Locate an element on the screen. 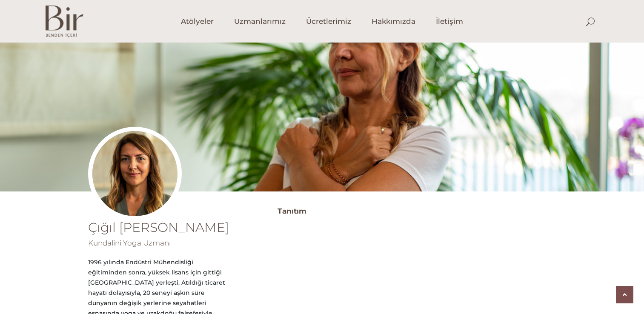  span: Atölyeler is located at coordinates (197, 21).